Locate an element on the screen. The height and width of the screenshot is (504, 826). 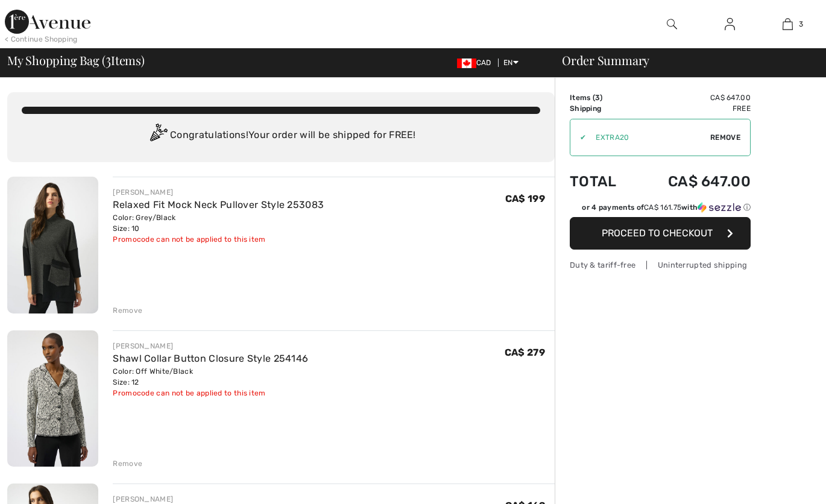
div: < Continue Shopping is located at coordinates (41, 39).